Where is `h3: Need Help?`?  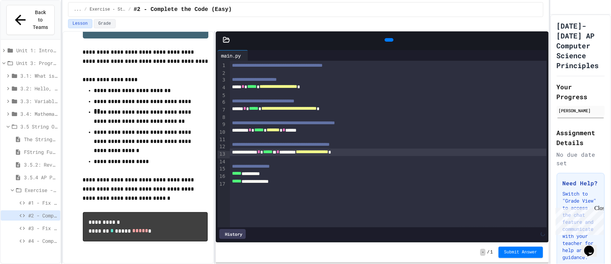
h3: Need Help? is located at coordinates (581, 183).